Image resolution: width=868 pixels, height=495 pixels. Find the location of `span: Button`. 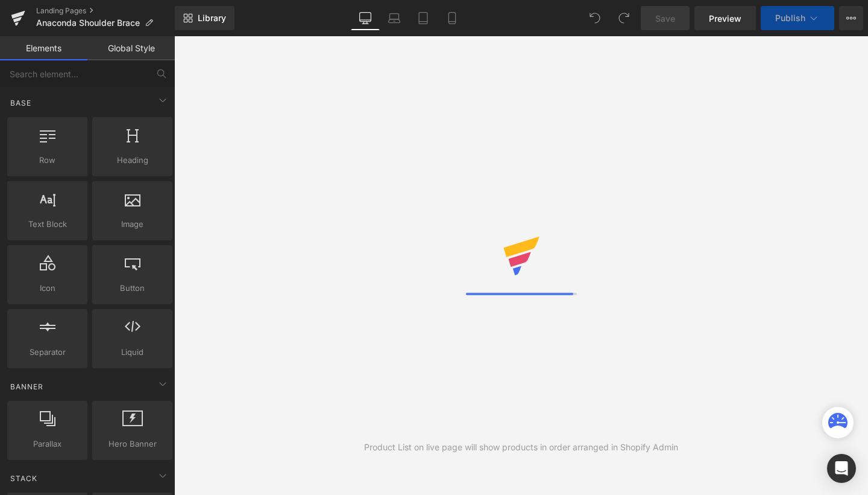

span: Button is located at coordinates (132, 288).